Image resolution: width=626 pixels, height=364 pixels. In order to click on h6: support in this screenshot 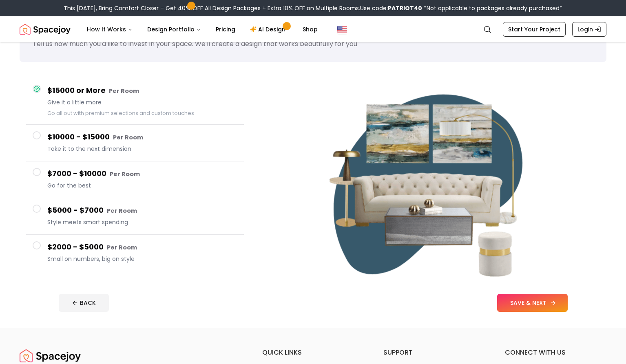, I will do `click(434, 353)`.